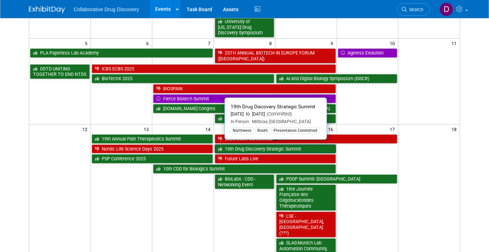 The width and height of the screenshot is (489, 252). I want to click on a: Ageless Evolution, so click(367, 53).